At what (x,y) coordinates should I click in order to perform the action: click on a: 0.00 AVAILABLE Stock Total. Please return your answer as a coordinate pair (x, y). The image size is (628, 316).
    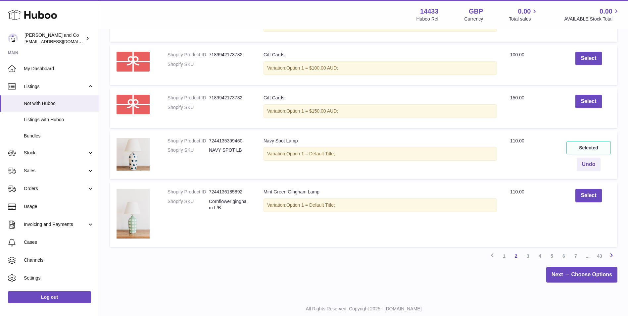
    Looking at the image, I should click on (592, 15).